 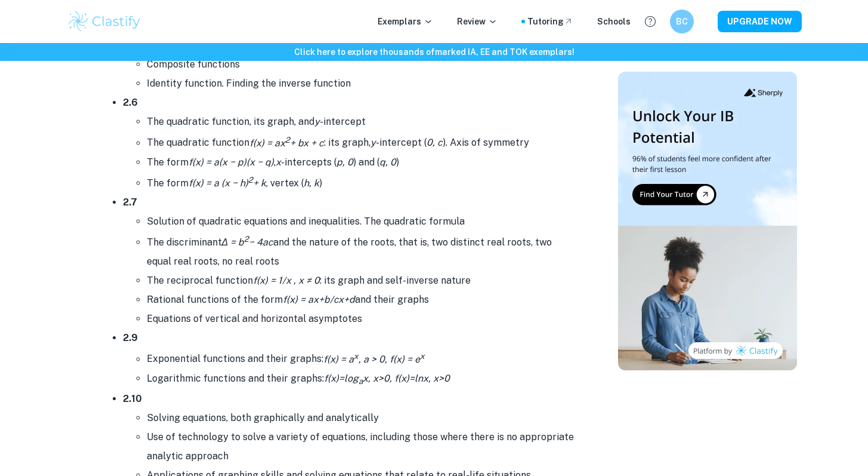 What do you see at coordinates (361, 300) in the screenshot?
I see `li: Rational functions of the form and their graphs` at bounding box center [361, 300].